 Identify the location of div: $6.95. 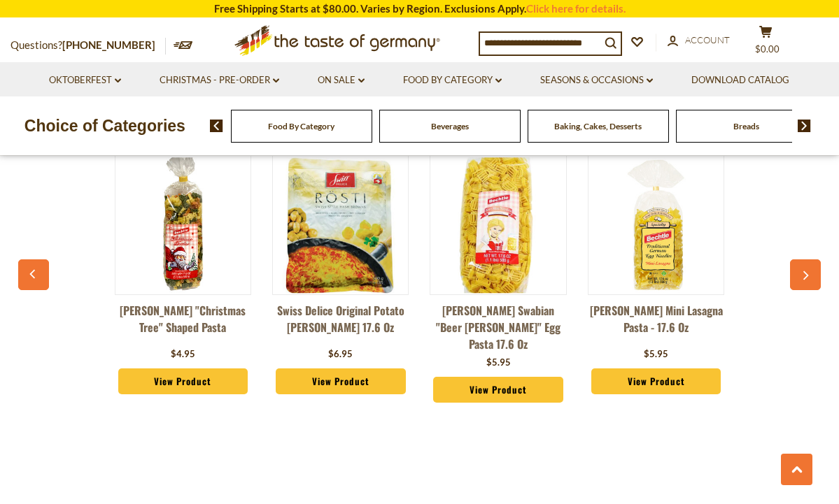
(340, 354).